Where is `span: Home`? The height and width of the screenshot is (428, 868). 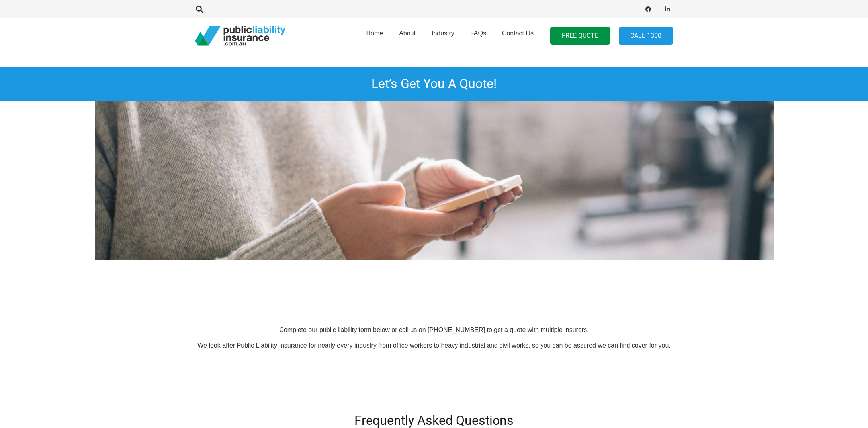
span: Home is located at coordinates (374, 33).